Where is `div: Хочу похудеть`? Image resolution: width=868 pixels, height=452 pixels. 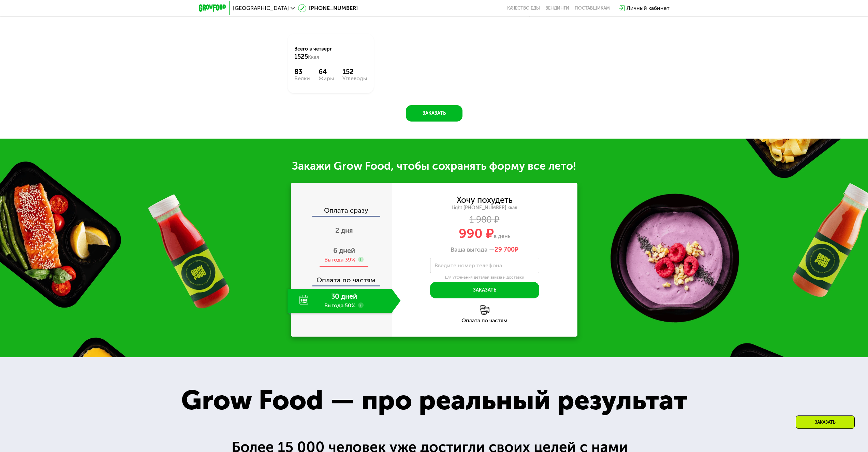 div: Хочу похудеть is located at coordinates (485, 200).